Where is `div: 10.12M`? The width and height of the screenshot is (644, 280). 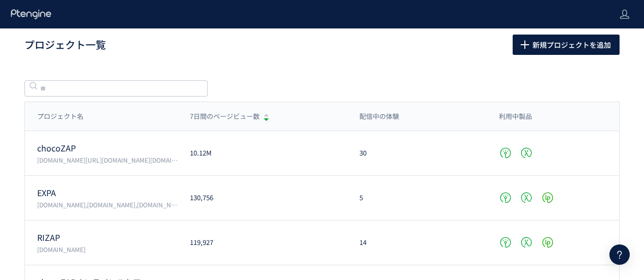
div: 10.12M is located at coordinates (263, 153).